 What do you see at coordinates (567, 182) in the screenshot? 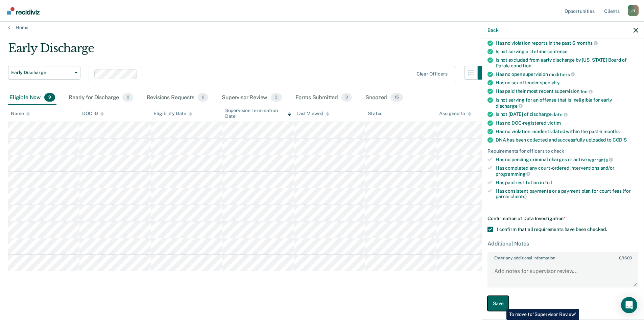
I see `div: Has paid restitution in` at bounding box center [567, 182].